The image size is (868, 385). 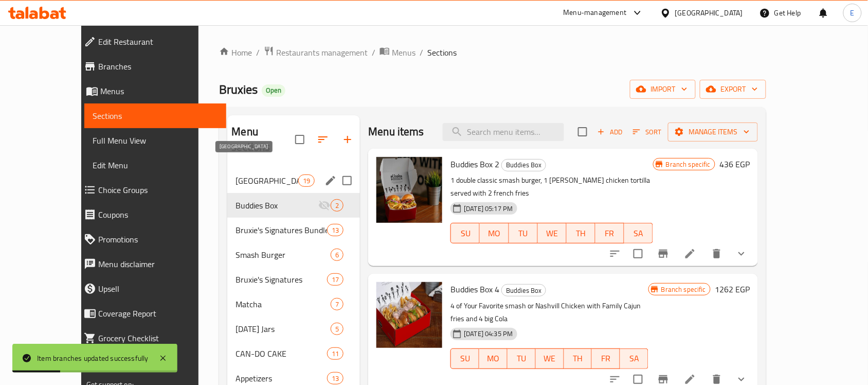 What do you see at coordinates (158, 42) in the screenshot?
I see `span: Edit Restaurant` at bounding box center [158, 42].